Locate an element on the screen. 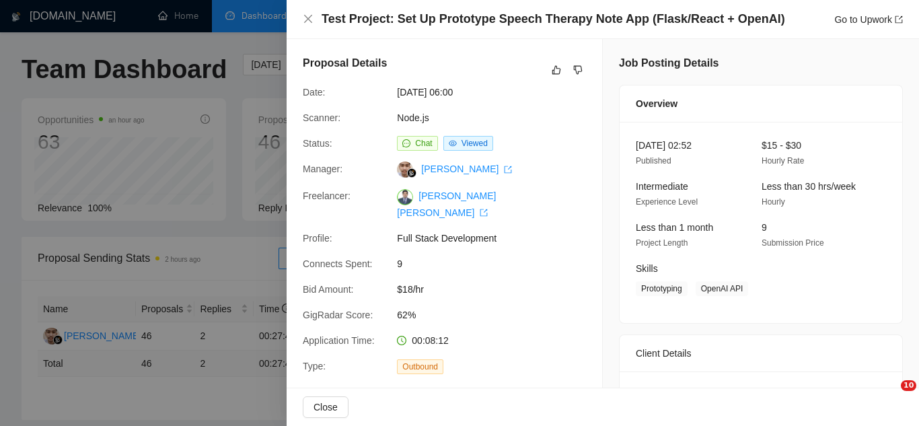  span: Full Stack Development is located at coordinates (498, 238).